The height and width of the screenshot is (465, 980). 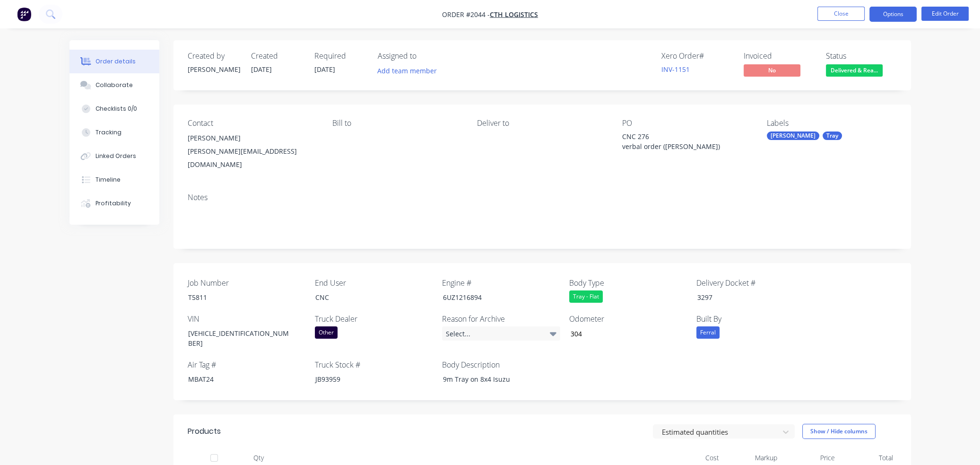 What do you see at coordinates (854, 70) in the screenshot?
I see `span: Delivered & Rea...` at bounding box center [854, 70].